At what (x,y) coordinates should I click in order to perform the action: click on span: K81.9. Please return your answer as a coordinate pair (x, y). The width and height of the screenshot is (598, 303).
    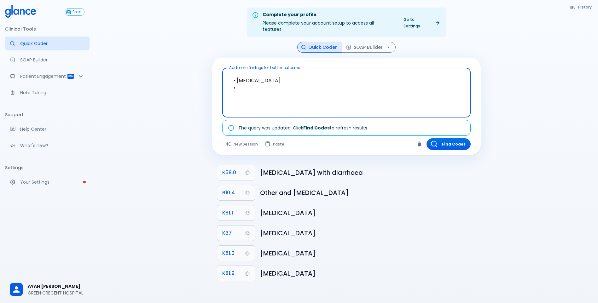
    Looking at the image, I should click on (228, 274).